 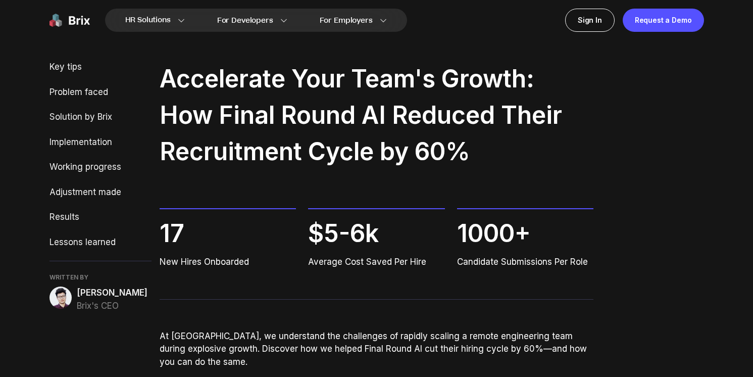 I want to click on div: Problem faced, so click(x=100, y=92).